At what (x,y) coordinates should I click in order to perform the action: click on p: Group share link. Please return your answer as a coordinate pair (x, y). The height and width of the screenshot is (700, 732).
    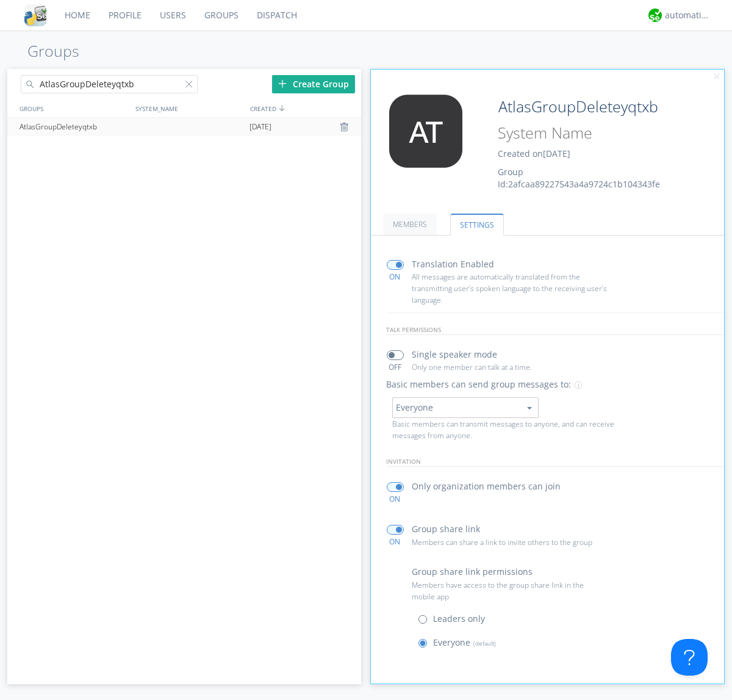
    Looking at the image, I should click on (446, 529).